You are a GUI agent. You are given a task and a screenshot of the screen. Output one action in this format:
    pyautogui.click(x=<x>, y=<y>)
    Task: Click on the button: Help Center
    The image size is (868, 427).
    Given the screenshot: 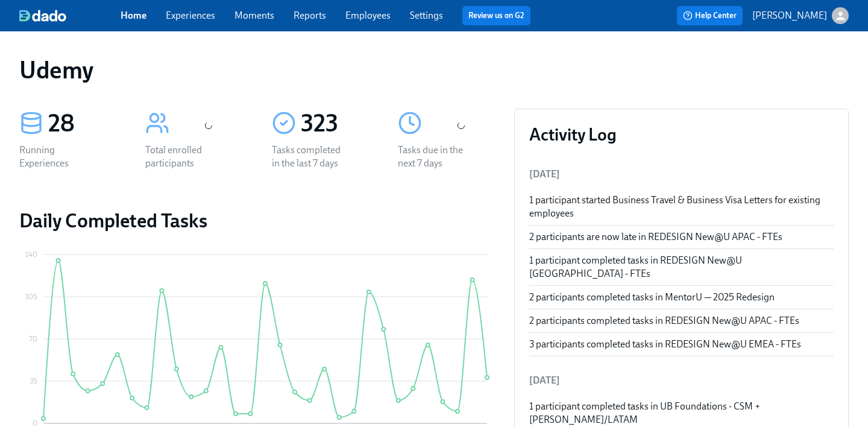 What is the action you would take?
    pyautogui.click(x=710, y=16)
    